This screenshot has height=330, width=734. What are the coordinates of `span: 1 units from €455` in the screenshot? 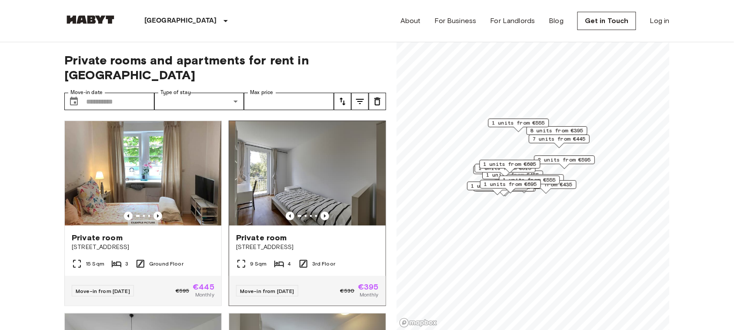 It's located at (513, 175).